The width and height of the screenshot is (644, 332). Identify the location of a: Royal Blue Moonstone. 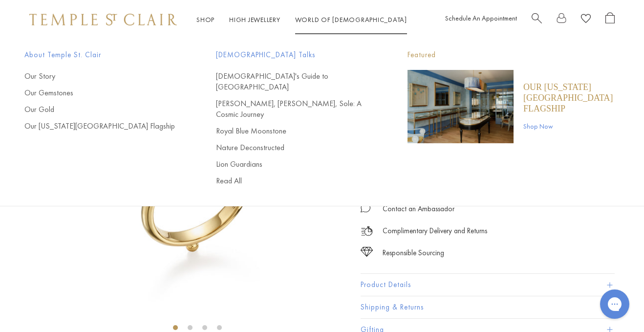
(293, 131).